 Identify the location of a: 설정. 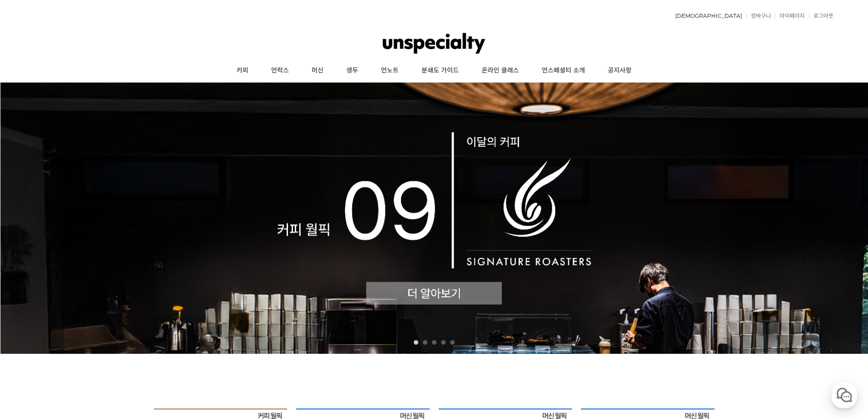
(146, 300).